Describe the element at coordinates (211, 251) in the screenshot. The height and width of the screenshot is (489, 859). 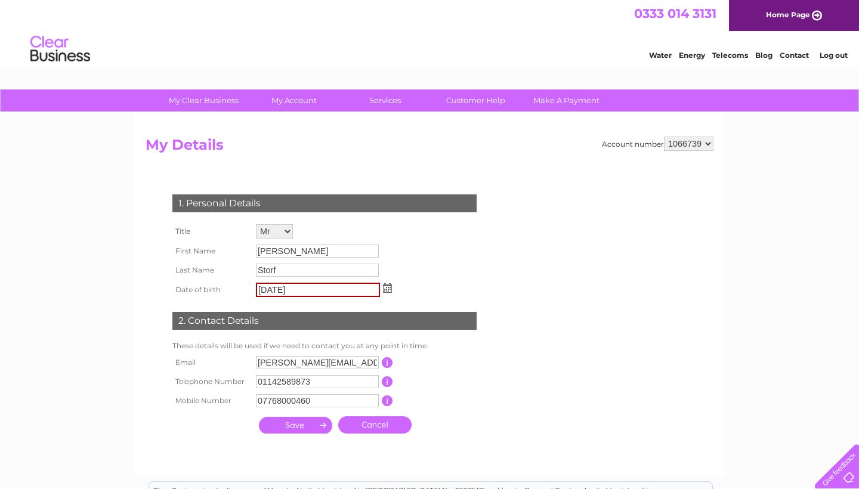
I see `th: First Name` at that location.